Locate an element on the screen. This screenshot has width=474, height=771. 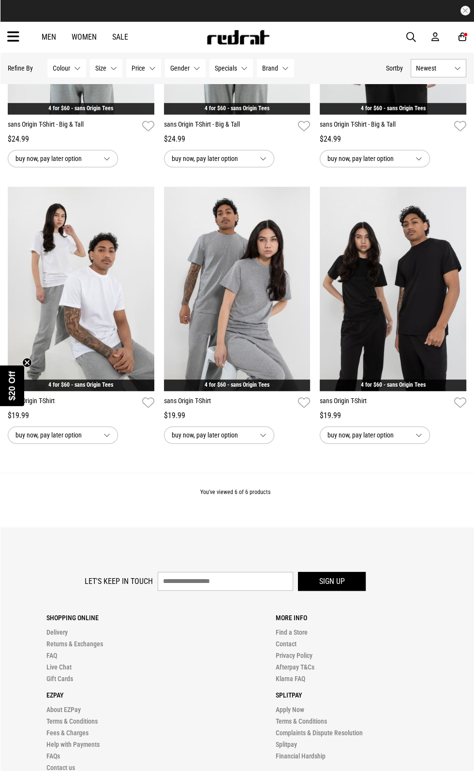
a: Delivery is located at coordinates (57, 632).